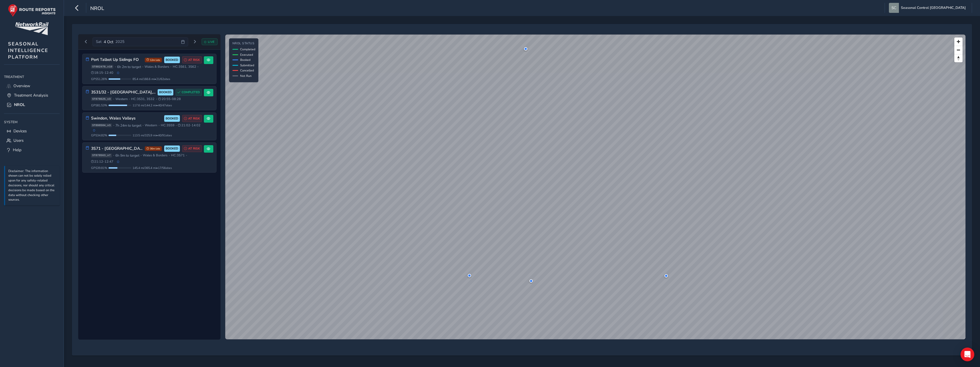  Describe the element at coordinates (102, 125) in the screenshot. I see `span: ST898504_v3` at that location.